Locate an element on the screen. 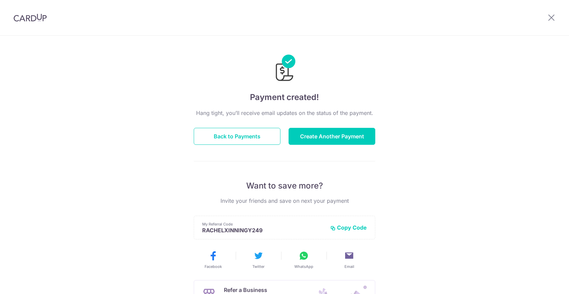 Image resolution: width=569 pixels, height=294 pixels. p: Want to save more? is located at coordinates (285, 186).